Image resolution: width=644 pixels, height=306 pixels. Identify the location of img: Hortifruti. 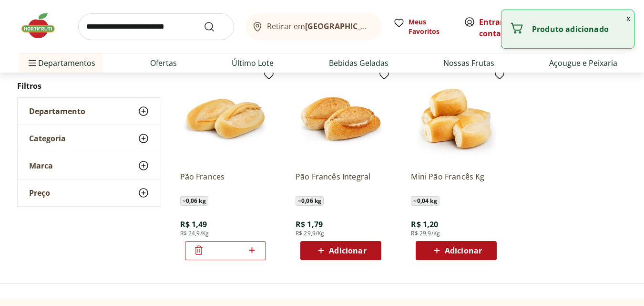
(43, 26).